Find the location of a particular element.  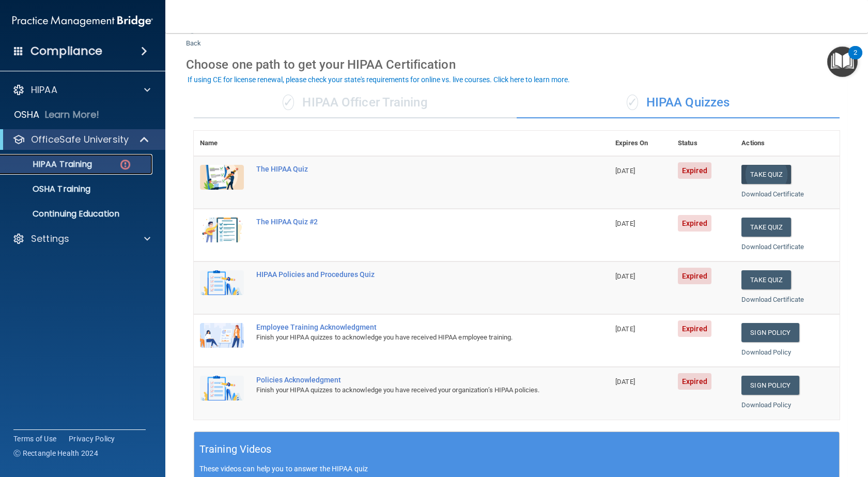

h5: Training Videos is located at coordinates (236, 449).